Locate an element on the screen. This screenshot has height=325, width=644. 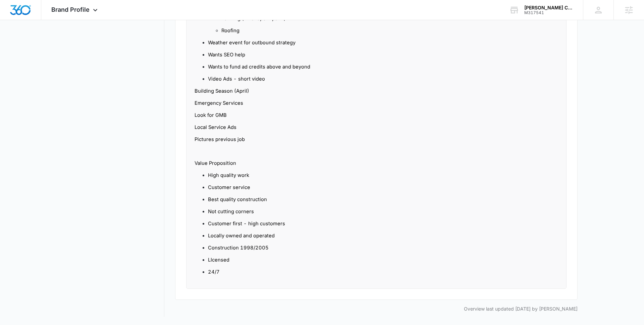
div: account id is located at coordinates (549, 13).